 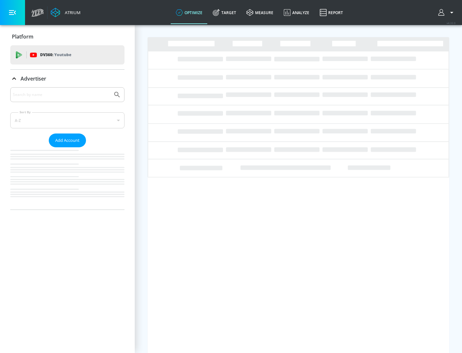 I want to click on span: v 4.32.0, so click(x=451, y=23).